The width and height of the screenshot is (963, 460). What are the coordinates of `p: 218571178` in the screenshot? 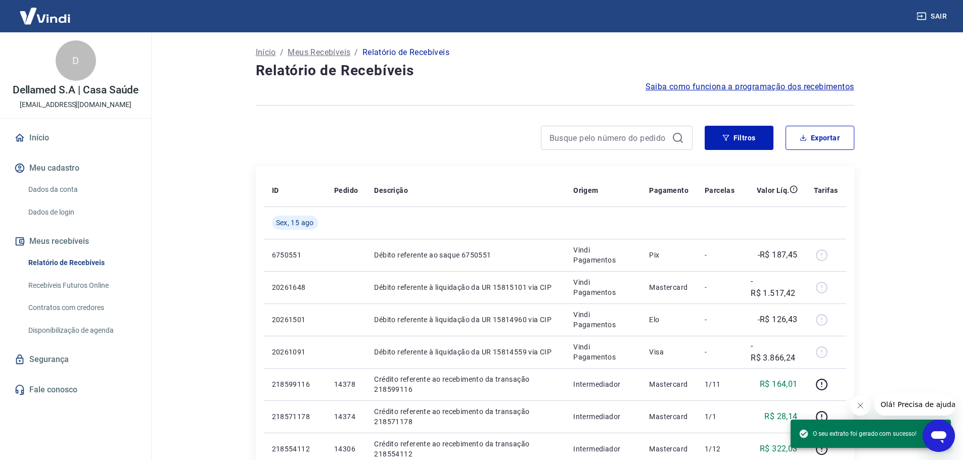 It's located at (295, 417).